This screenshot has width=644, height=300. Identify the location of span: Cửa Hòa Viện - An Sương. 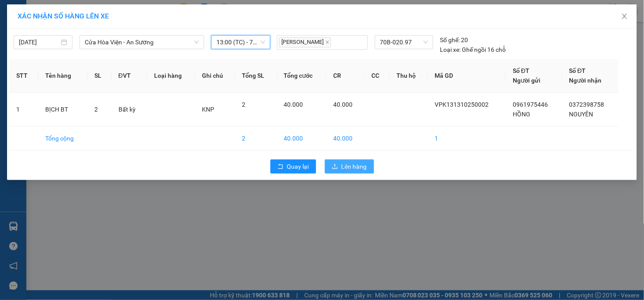
(142, 42).